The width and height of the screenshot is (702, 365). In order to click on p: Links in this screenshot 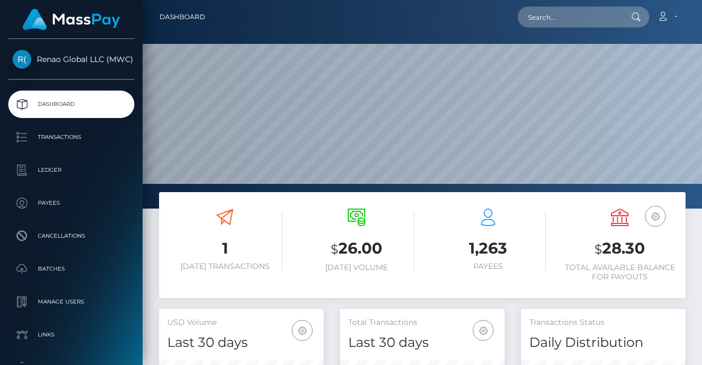, I will do `click(71, 334)`.